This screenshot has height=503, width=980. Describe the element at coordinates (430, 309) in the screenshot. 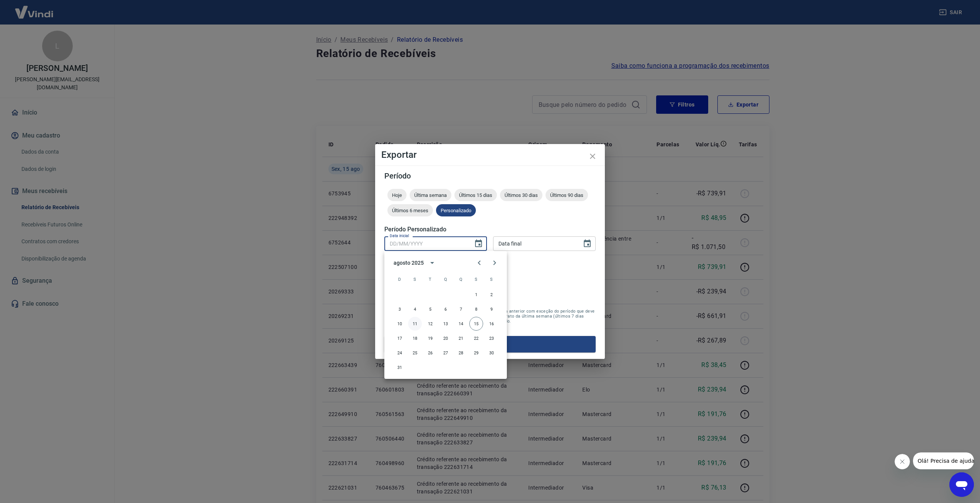

I see `button: 5` at that location.